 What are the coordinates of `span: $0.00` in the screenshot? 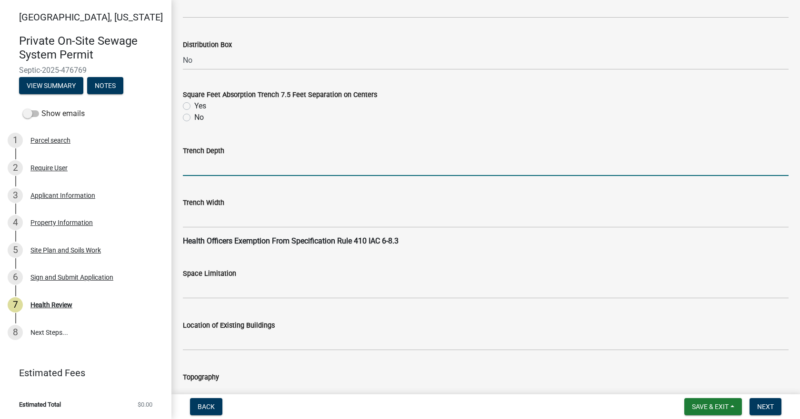 It's located at (145, 405).